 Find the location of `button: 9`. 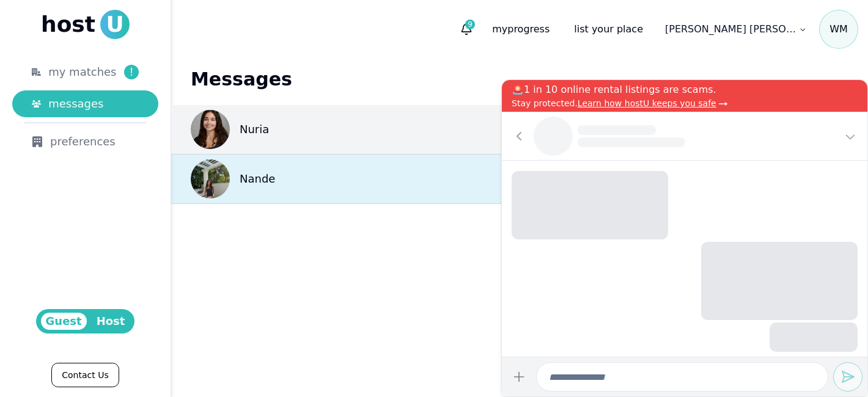

button: 9 is located at coordinates (467, 29).